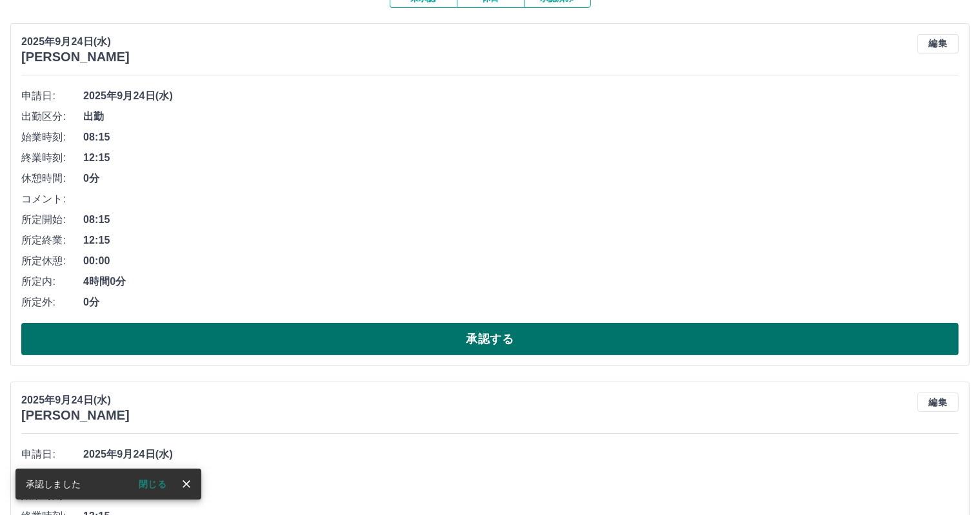 Image resolution: width=980 pixels, height=515 pixels. I want to click on span: 所定外:, so click(52, 302).